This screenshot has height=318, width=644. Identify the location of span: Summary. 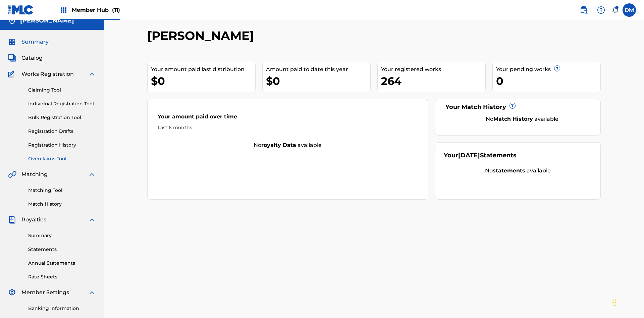
(35, 42).